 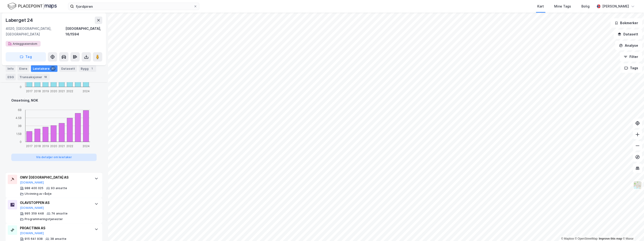 I want to click on div: Eiere, so click(x=23, y=68).